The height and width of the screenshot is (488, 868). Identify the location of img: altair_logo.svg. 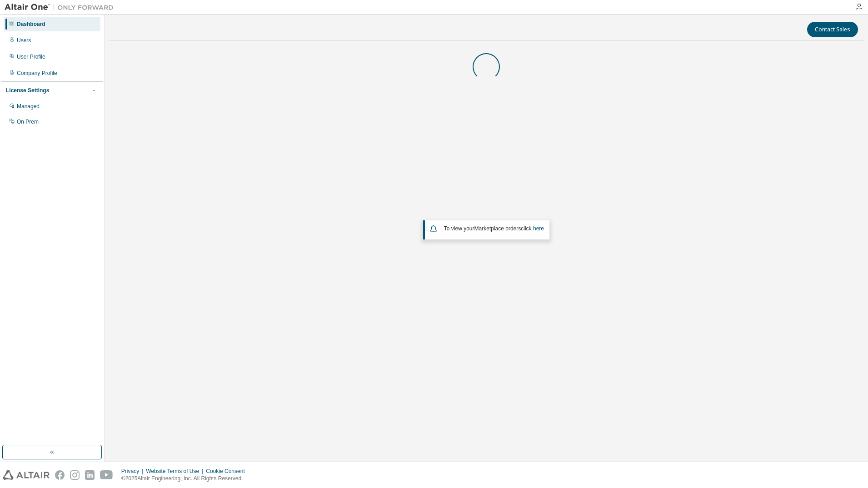
(26, 475).